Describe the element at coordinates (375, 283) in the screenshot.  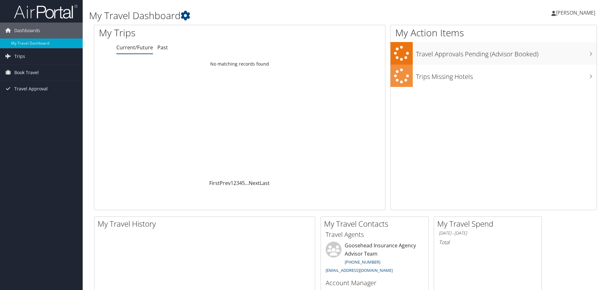
I see `h3: Account Manager` at that location.